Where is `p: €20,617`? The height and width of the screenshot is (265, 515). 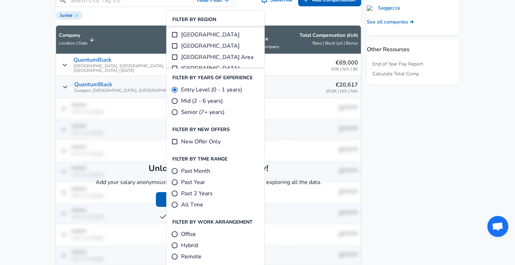
p: €20,617 is located at coordinates (342, 85).